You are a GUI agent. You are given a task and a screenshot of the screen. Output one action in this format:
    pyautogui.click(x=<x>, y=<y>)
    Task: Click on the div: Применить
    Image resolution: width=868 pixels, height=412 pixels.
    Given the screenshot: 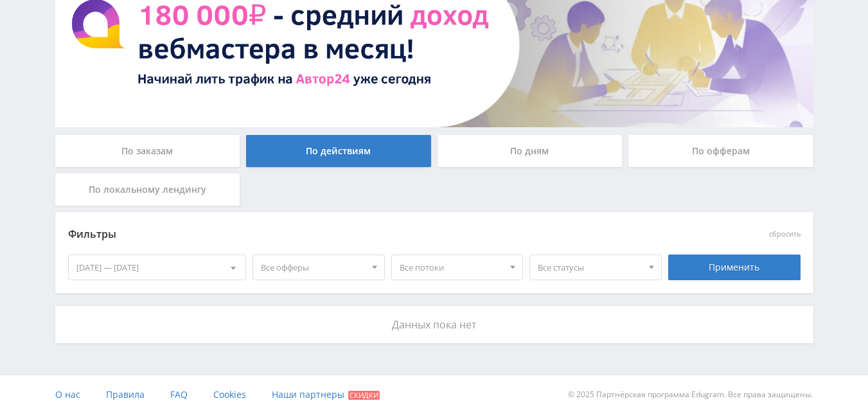 What is the action you would take?
    pyautogui.click(x=734, y=268)
    